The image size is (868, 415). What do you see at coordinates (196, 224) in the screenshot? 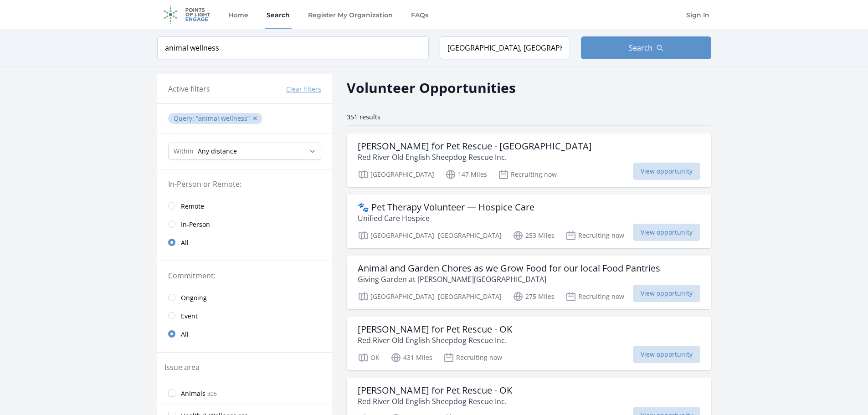
I see `span: In-Person` at bounding box center [196, 224].